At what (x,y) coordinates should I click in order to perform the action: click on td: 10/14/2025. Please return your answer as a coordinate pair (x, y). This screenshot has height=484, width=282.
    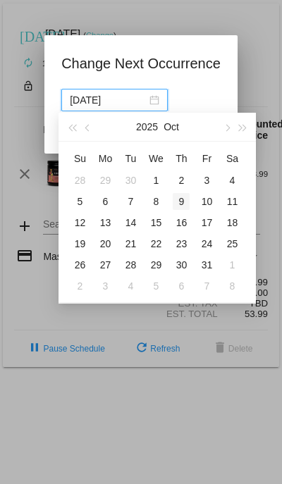
    Looking at the image, I should click on (130, 223).